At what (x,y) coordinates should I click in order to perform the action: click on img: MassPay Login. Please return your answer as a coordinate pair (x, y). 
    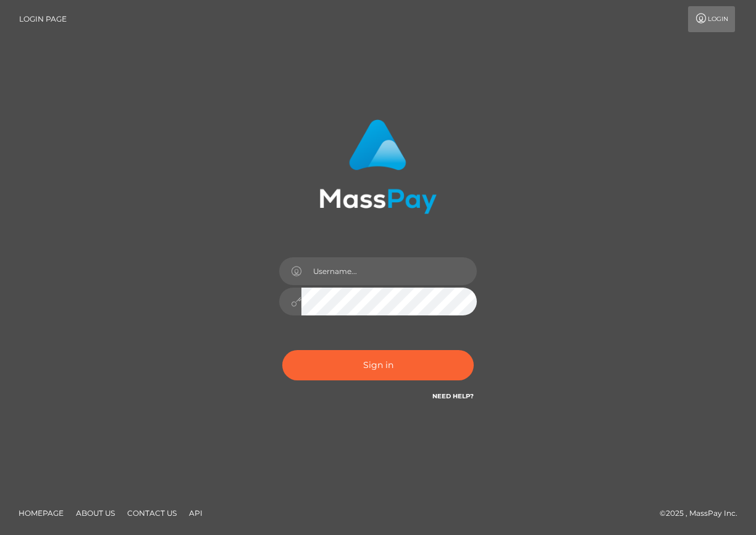
    Looking at the image, I should click on (378, 167).